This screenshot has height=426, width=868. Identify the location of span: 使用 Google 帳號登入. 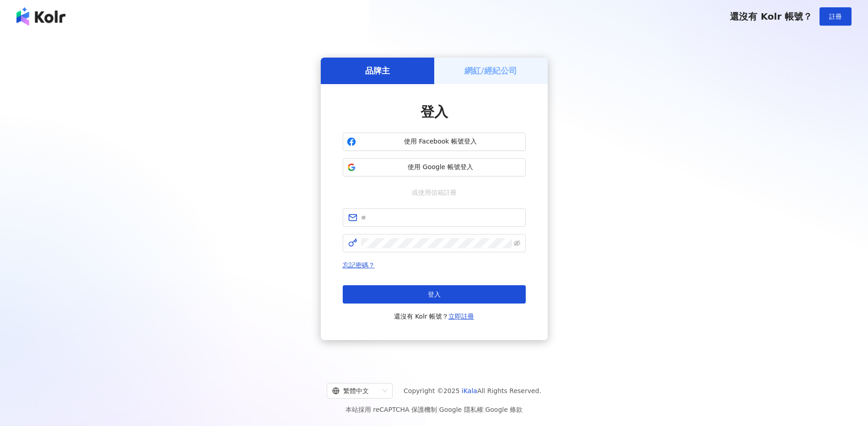
(440, 167).